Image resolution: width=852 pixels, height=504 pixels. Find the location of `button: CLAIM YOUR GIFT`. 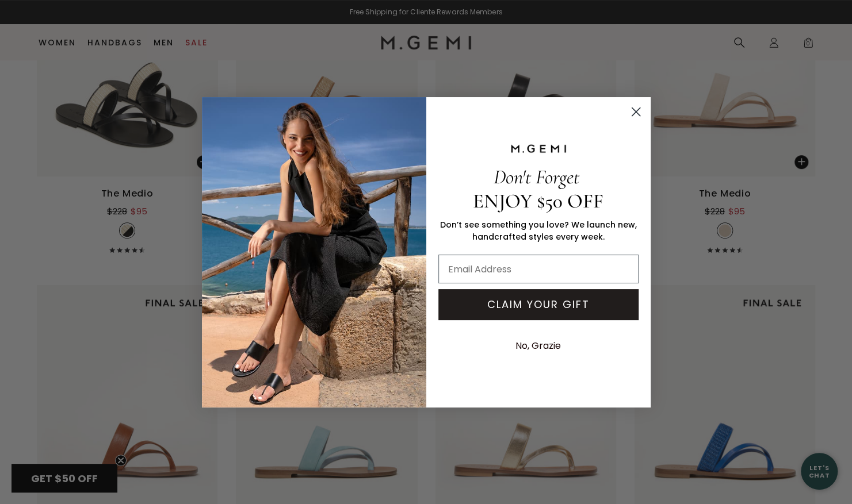

button: CLAIM YOUR GIFT is located at coordinates (539, 304).